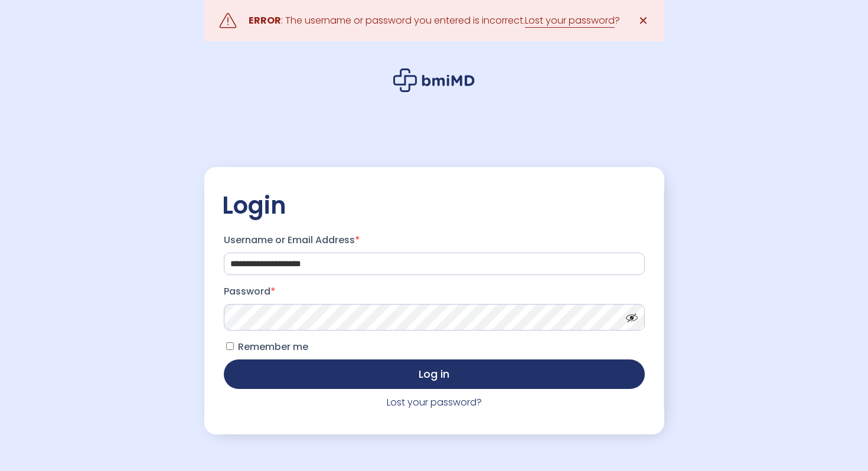 This screenshot has height=471, width=868. Describe the element at coordinates (434, 21) in the screenshot. I see `div: : The username or password you entered is incorrect. ?` at that location.